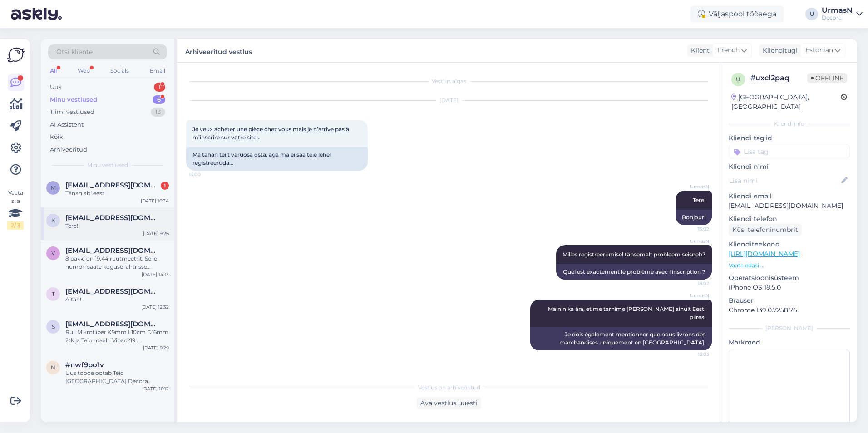  What do you see at coordinates (699, 50) in the screenshot?
I see `div: Klient` at bounding box center [699, 50].